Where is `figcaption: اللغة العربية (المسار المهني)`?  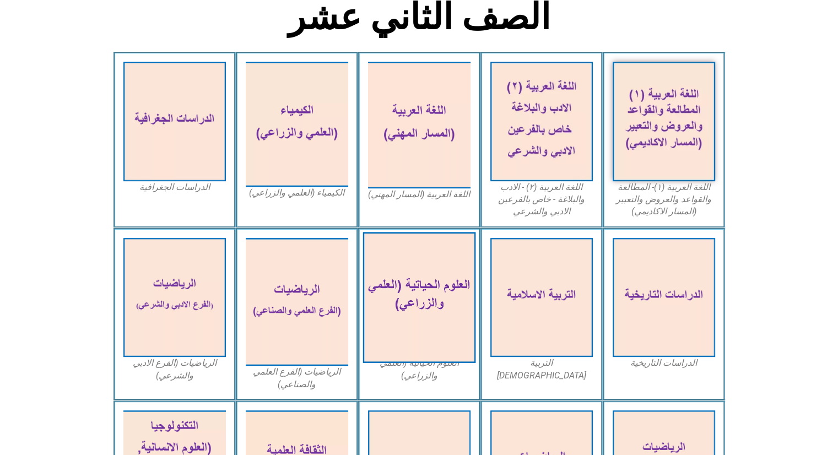
figcaption: اللغة العربية (المسار المهني) is located at coordinates (419, 194).